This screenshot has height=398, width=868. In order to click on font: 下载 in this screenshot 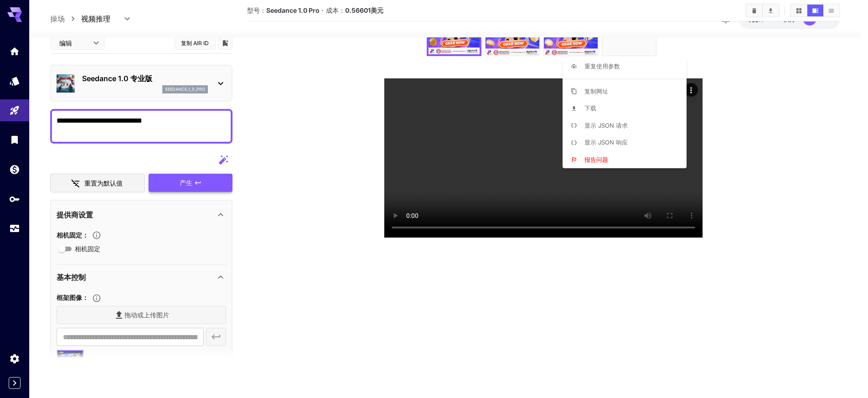, I will do `click(590, 108)`.